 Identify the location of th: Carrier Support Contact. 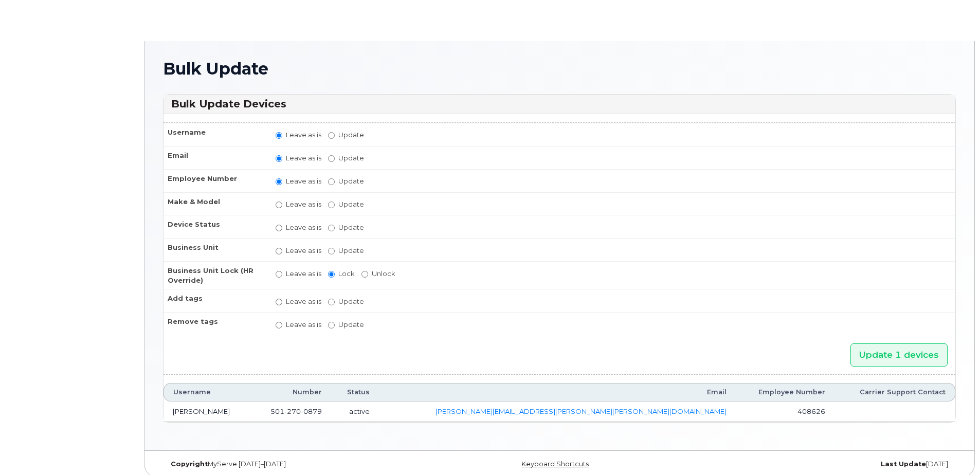
(895, 392).